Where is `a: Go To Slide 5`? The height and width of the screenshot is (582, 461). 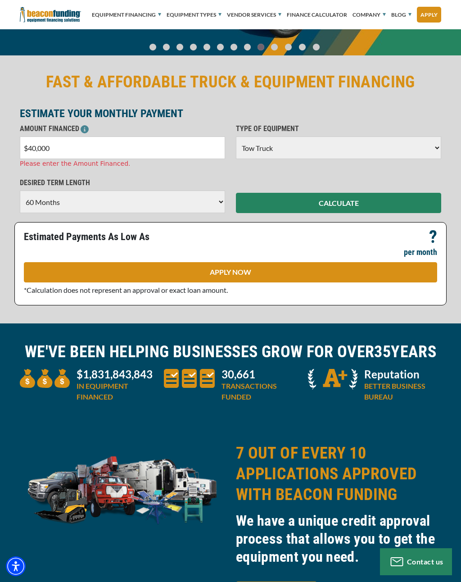
a: Go To Slide 5 is located at coordinates (221, 47).